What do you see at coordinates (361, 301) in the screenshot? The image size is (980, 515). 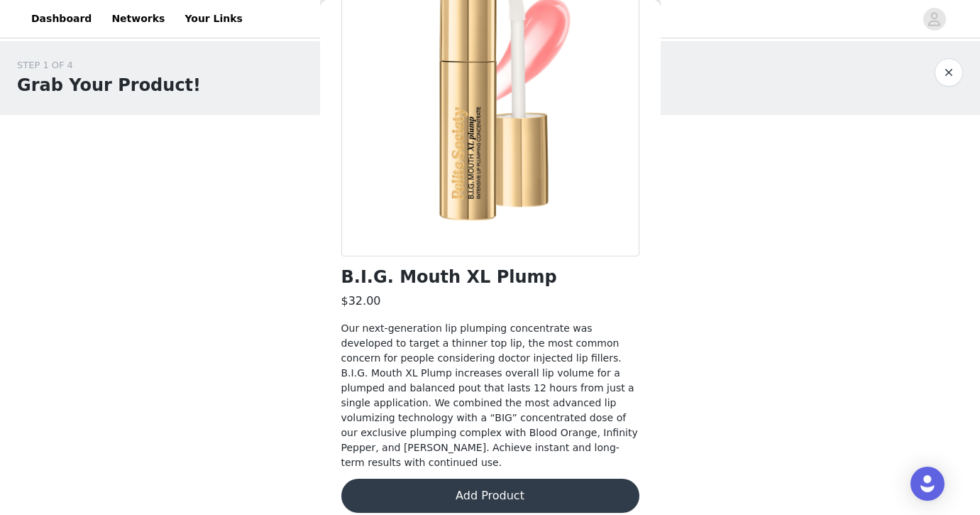 I see `h3: $32.00` at bounding box center [361, 301].